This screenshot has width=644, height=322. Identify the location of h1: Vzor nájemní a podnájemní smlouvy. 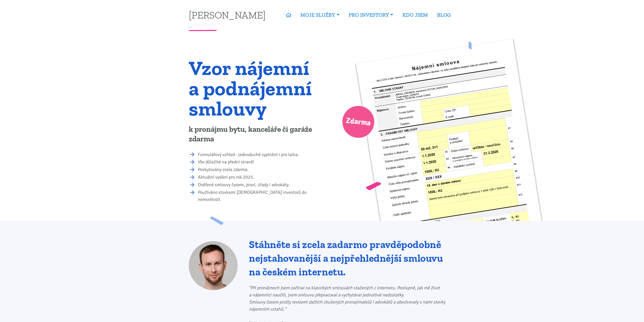
(254, 88).